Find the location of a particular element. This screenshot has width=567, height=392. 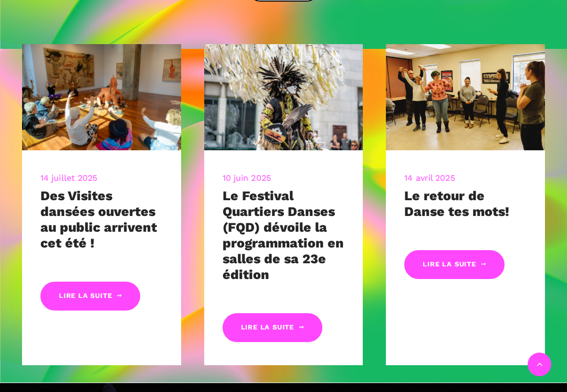

a: Le Festival Quartiers Danses (FQD) dévoile la programmation en salles de sa 23e édition is located at coordinates (283, 235).